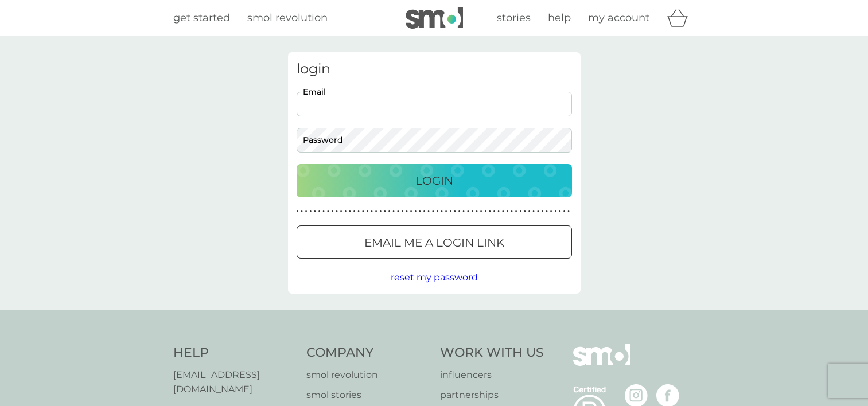  What do you see at coordinates (491, 375) in the screenshot?
I see `p: influencers` at bounding box center [491, 375].